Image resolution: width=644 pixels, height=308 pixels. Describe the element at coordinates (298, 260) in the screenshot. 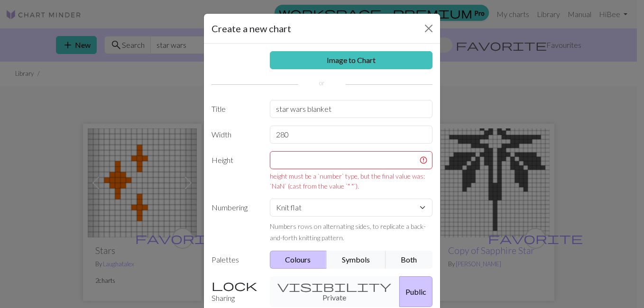

I see `button: Colours` at that location.